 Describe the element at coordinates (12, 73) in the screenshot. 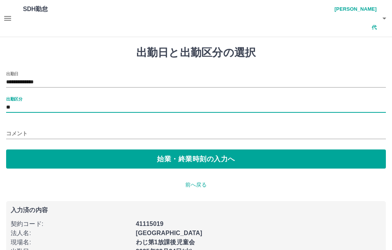

I see `label: 出勤日` at that location.